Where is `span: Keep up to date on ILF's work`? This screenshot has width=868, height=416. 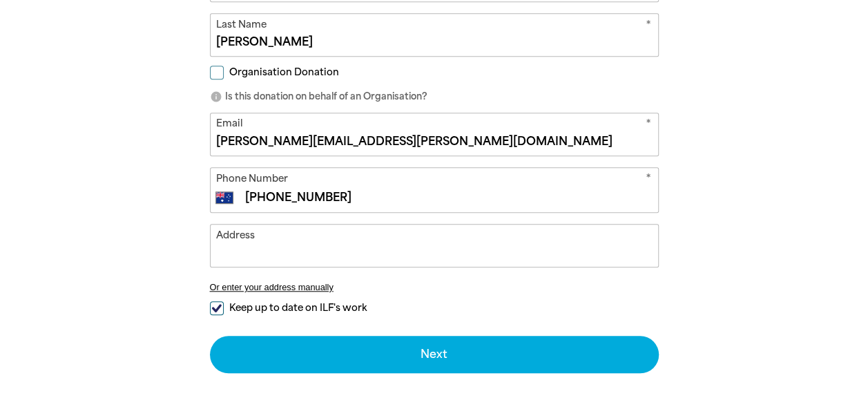
span: Keep up to date on ILF's work is located at coordinates (298, 307).